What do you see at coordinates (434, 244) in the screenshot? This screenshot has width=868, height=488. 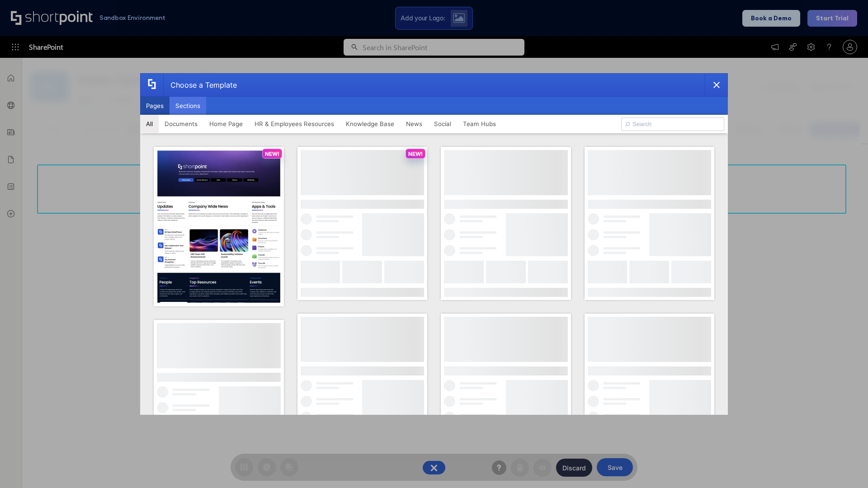 I see `div: template selector` at bounding box center [434, 244].